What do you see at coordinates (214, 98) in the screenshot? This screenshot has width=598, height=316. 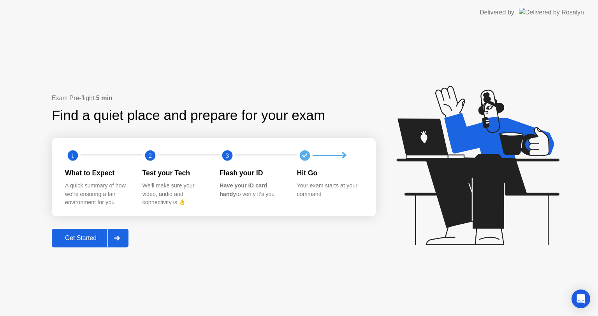 I see `div: Exam Pre-flight:` at bounding box center [214, 98].